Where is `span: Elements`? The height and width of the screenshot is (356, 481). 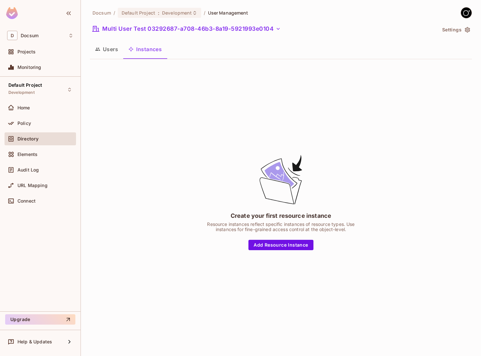 span: Elements is located at coordinates (27, 154).